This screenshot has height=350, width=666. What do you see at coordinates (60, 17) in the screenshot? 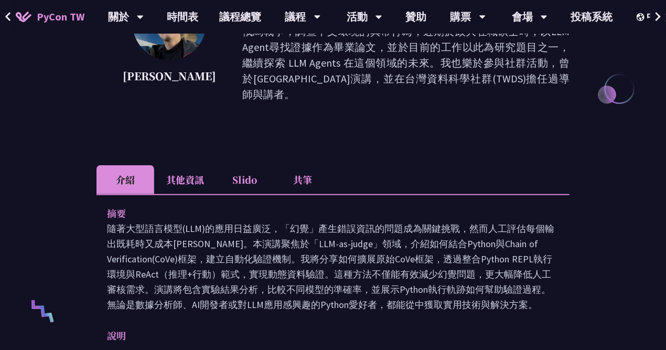
I see `span: PyCon TW` at bounding box center [60, 17].